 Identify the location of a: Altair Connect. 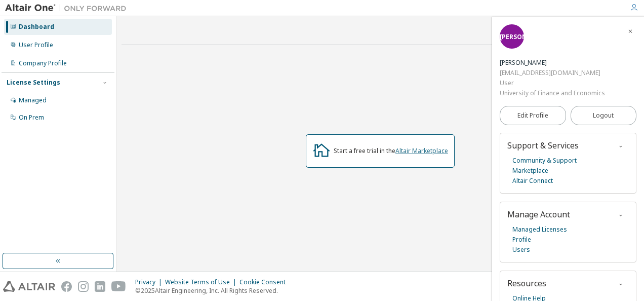
(533, 181).